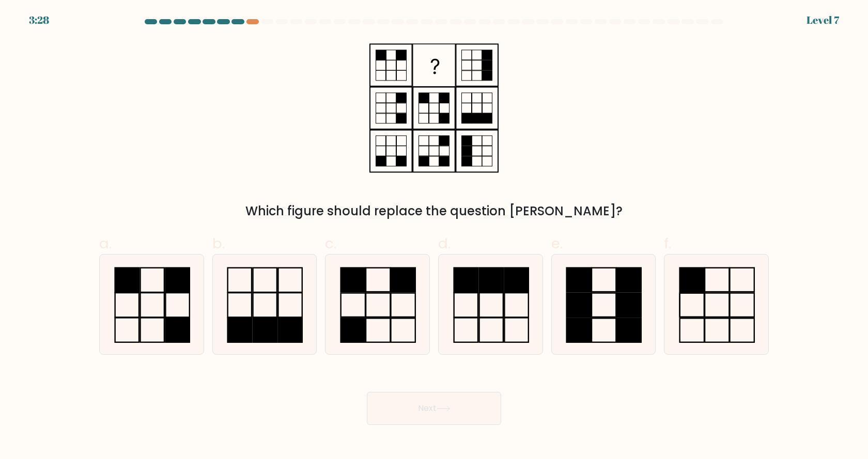 The image size is (868, 459). What do you see at coordinates (557, 243) in the screenshot?
I see `span: e.` at bounding box center [557, 243].